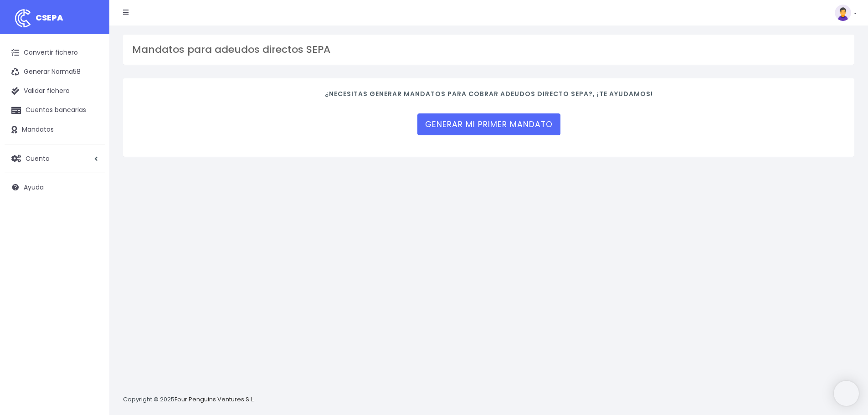 This screenshot has width=868, height=415. I want to click on span: Cuenta, so click(38, 158).